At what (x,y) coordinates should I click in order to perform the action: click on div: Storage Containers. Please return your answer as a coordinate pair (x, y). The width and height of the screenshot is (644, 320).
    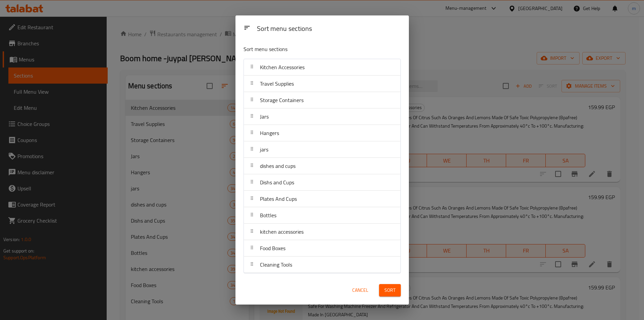
    Looking at the image, I should click on (322, 100).